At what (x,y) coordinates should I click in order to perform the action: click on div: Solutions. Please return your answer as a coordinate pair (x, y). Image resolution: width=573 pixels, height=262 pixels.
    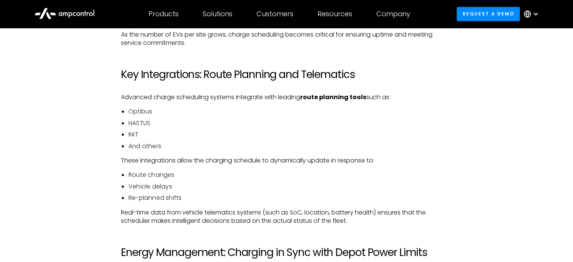
    Looking at the image, I should click on (217, 14).